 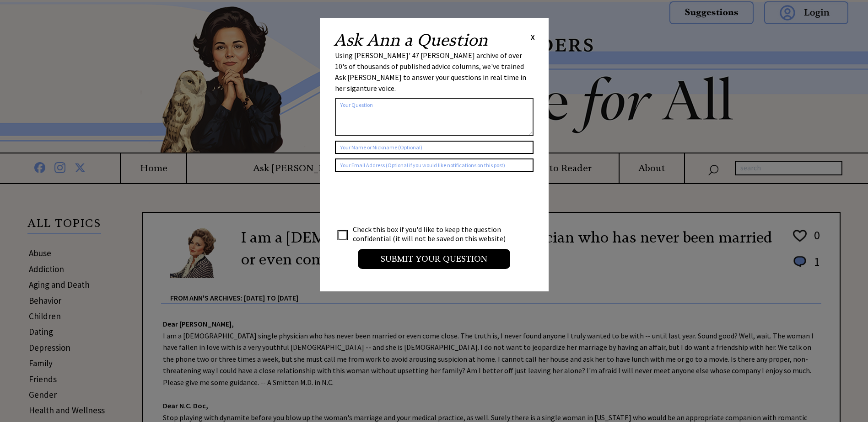 What do you see at coordinates (433, 234) in the screenshot?
I see `td: Check this box if you'd like to keep the question confidential (it will not be saved on this webs...` at bounding box center [433, 234].